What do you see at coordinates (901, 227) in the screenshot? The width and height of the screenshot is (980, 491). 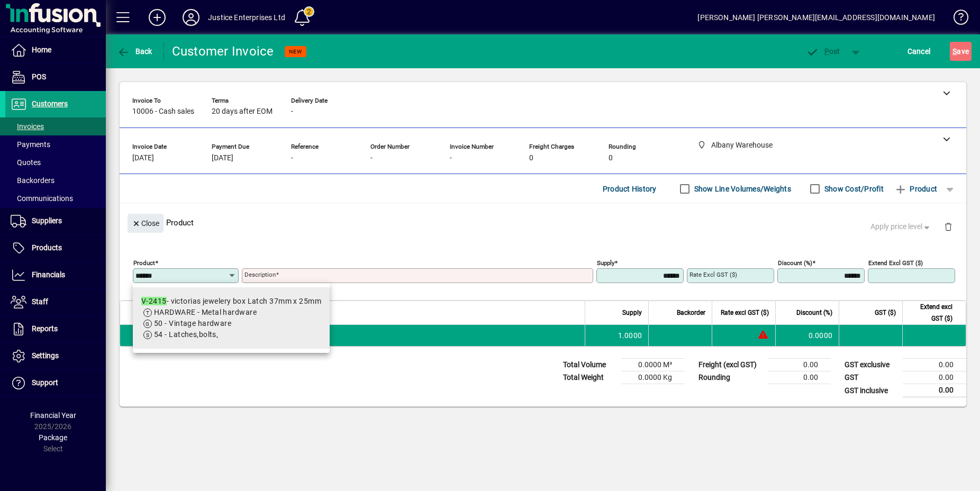 I see `button: Apply price level` at bounding box center [901, 227].